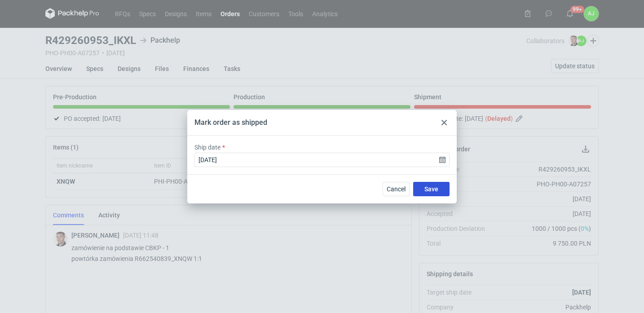 This screenshot has height=313, width=644. Describe the element at coordinates (396, 189) in the screenshot. I see `span: Cancel` at that location.